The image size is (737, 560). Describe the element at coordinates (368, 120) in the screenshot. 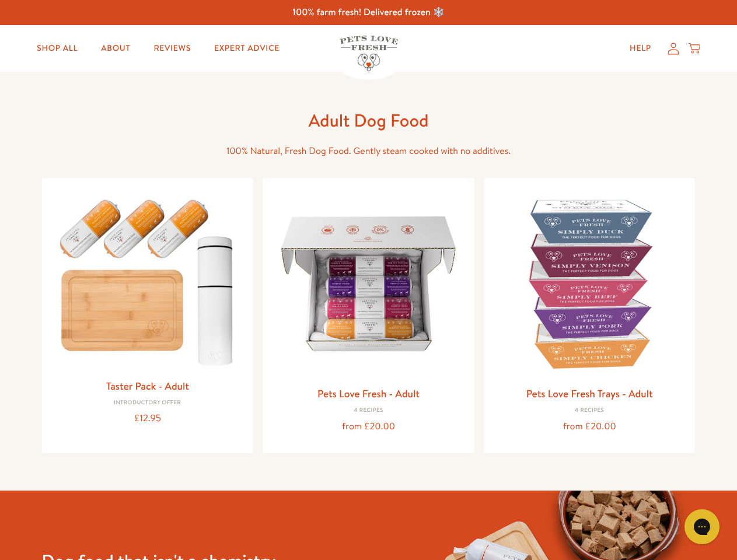

I see `h1: Adult Dog Food` at that location.